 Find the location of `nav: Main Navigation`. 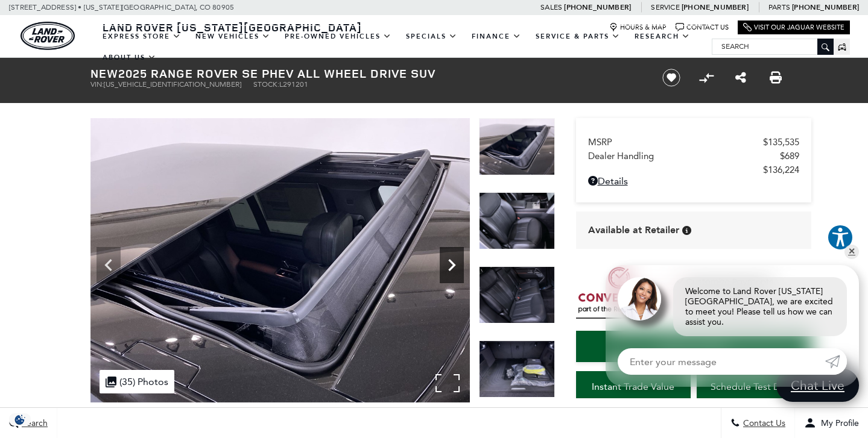

nav: Main Navigation is located at coordinates (404, 47).